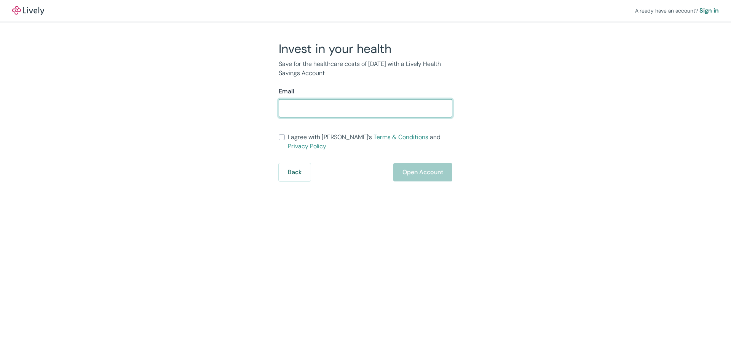 The image size is (731, 356). I want to click on a: Privacy Policy, so click(307, 146).